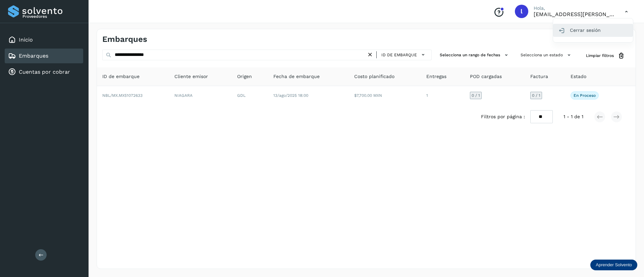  What do you see at coordinates (26, 39) in the screenshot?
I see `a: Inicio` at bounding box center [26, 39].